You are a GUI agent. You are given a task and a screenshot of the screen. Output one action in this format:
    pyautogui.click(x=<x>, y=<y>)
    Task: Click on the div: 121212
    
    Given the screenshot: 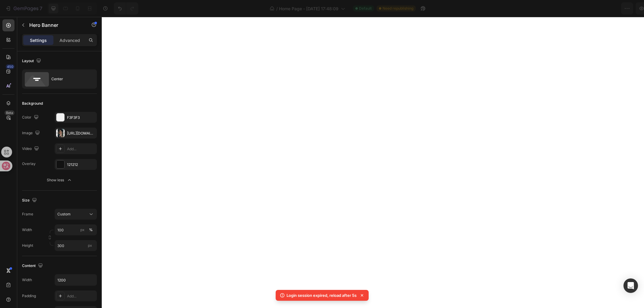 What is the action you would take?
    pyautogui.click(x=81, y=165)
    